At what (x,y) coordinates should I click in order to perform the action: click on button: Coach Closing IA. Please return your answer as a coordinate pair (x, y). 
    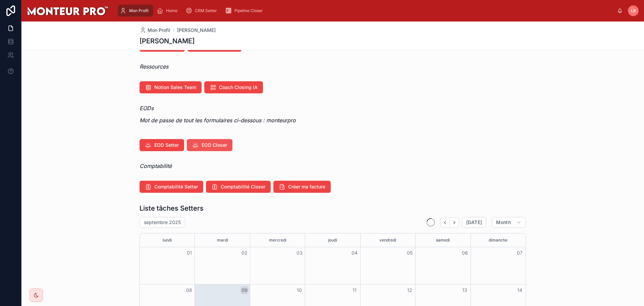
    Looking at the image, I should click on (234, 88).